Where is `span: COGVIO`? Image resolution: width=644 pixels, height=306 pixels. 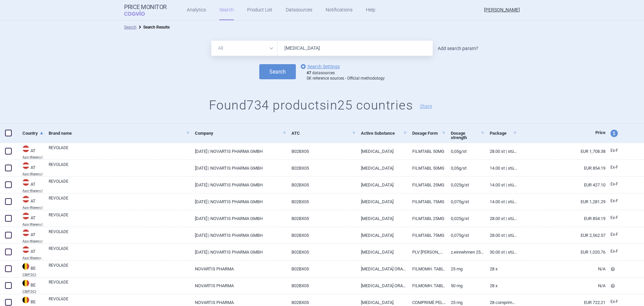
span: COGVIO is located at coordinates (139, 13).